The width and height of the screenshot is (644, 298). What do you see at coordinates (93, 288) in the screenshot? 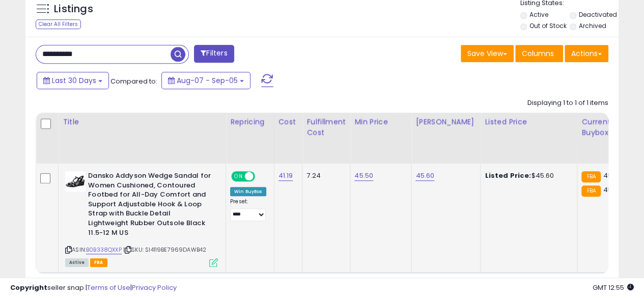
I see `div: seller snap | |` at bounding box center [93, 288].